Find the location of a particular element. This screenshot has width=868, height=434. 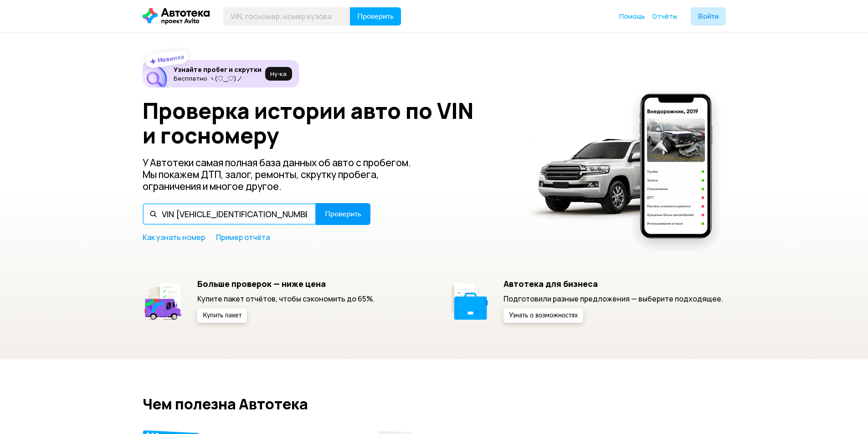

p: У Автотеки самая полная база данных об авто с пробегом. Мы покажем ДТП, залог, ремонты, скрутку п... is located at coordinates (285, 175).